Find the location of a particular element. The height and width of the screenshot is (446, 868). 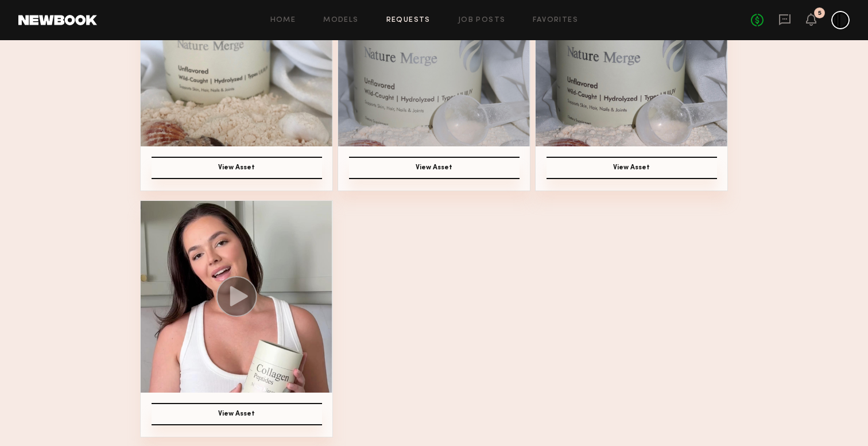

a: Home is located at coordinates (283, 20).